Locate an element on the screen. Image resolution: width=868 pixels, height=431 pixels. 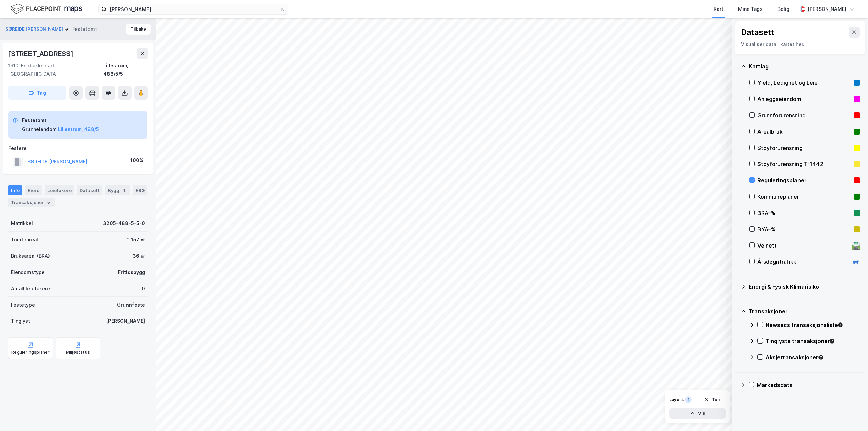
button: Lillestrøm, 488/5 is located at coordinates (79, 129).